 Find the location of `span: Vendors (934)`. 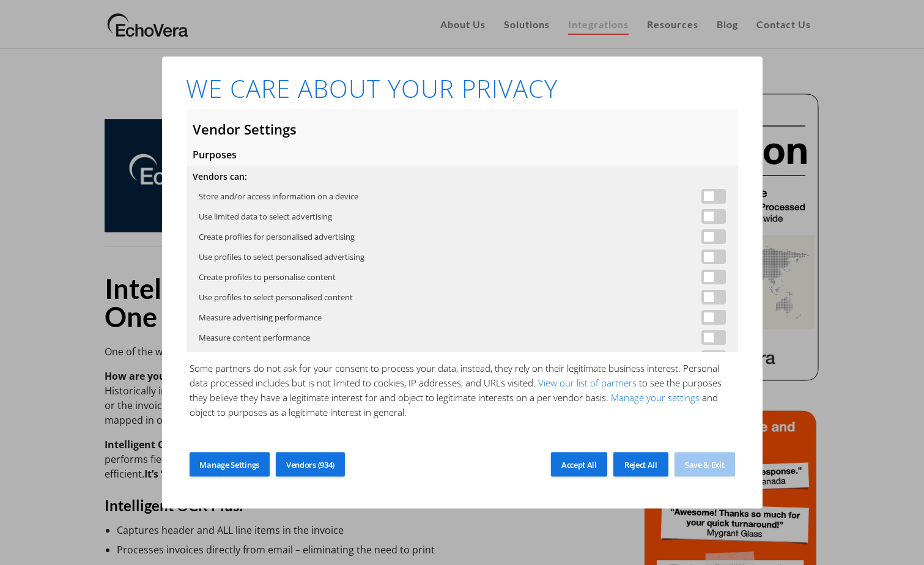

span: Vendors (934) is located at coordinates (310, 465).